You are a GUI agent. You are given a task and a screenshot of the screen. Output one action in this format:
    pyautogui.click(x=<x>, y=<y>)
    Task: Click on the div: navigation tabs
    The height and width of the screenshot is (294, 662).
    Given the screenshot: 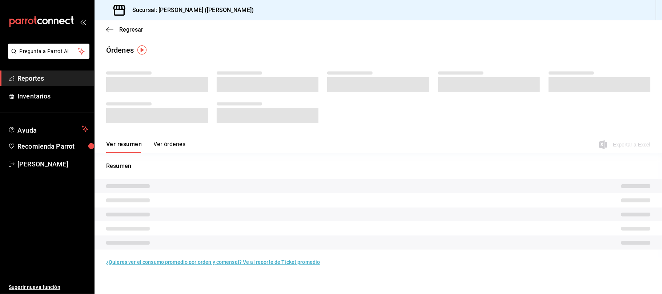 What is the action you would take?
    pyautogui.click(x=146, y=147)
    